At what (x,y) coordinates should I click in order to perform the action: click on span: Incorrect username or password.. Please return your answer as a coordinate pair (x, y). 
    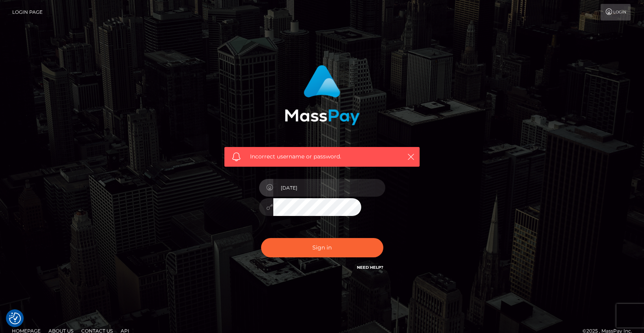
    Looking at the image, I should click on (322, 156).